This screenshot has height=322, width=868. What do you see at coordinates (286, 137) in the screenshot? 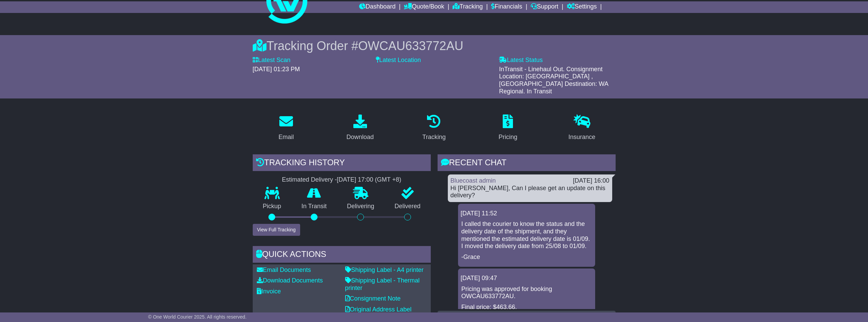
I see `div: Email` at bounding box center [286, 137].